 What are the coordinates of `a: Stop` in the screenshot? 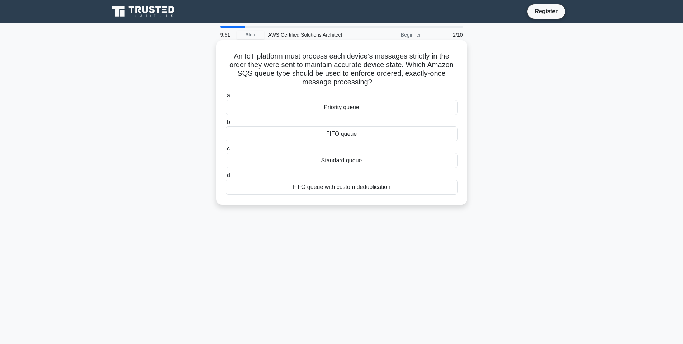 It's located at (250, 35).